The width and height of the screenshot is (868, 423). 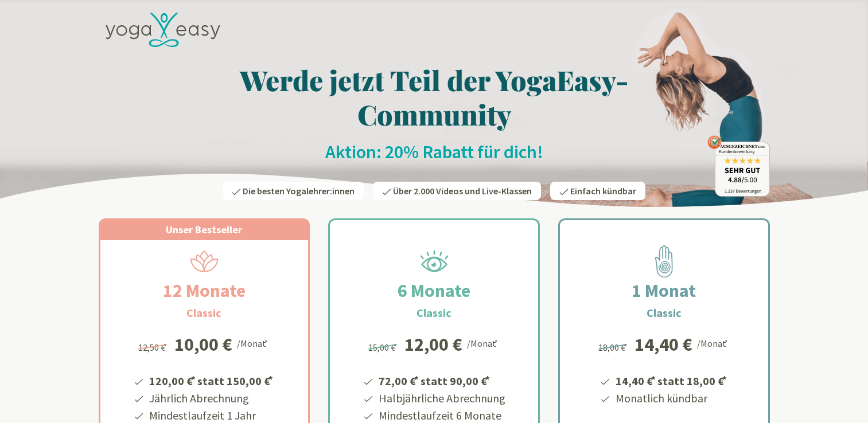 I want to click on span: Über 2.000 Videos und Live-Klassen, so click(x=462, y=191).